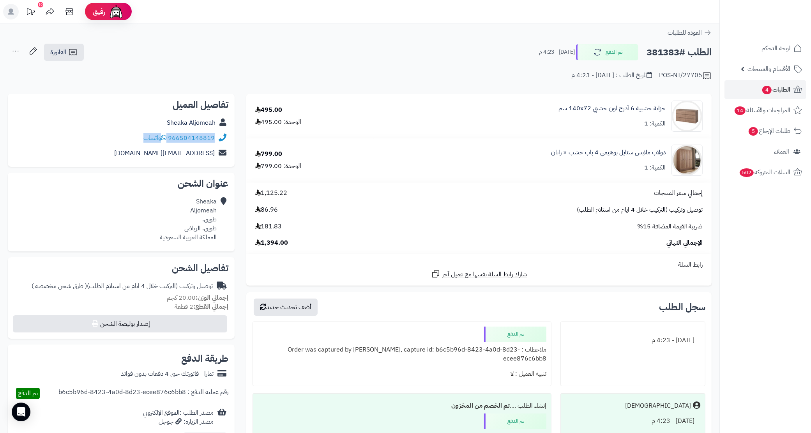 The image size is (811, 433). Describe the element at coordinates (766, 90) in the screenshot. I see `a: الطلبات4` at that location.